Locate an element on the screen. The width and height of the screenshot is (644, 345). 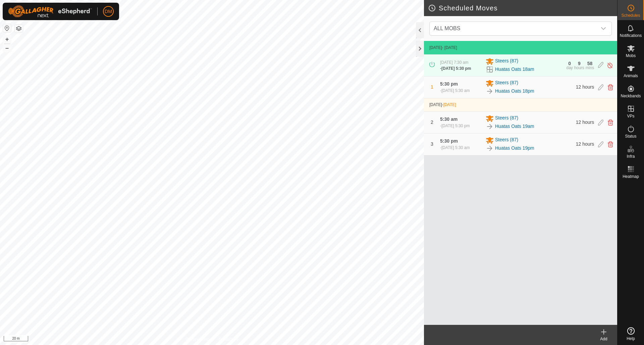
span: Notifications is located at coordinates (630, 35).